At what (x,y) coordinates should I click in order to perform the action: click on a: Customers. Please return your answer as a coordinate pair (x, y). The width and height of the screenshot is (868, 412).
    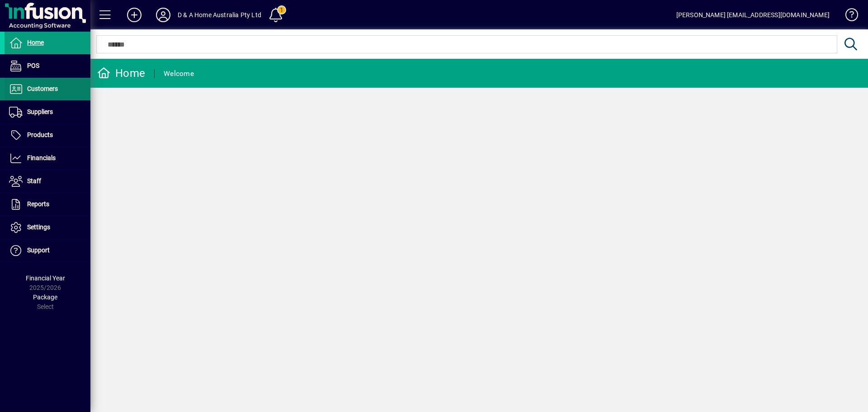
    Looking at the image, I should click on (47, 89).